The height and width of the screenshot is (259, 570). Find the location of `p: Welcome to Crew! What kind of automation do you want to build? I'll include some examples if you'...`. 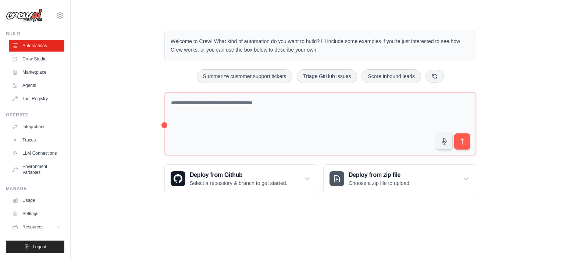

p: Welcome to Crew! What kind of automation do you want to build? I'll include some examples if you'... is located at coordinates (321, 46).